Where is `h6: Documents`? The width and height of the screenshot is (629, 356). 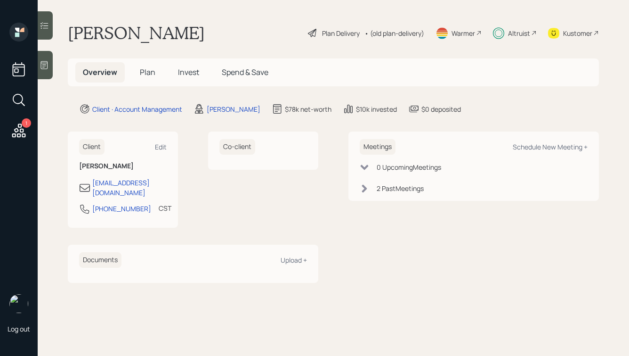
h6: Documents is located at coordinates (100, 260).